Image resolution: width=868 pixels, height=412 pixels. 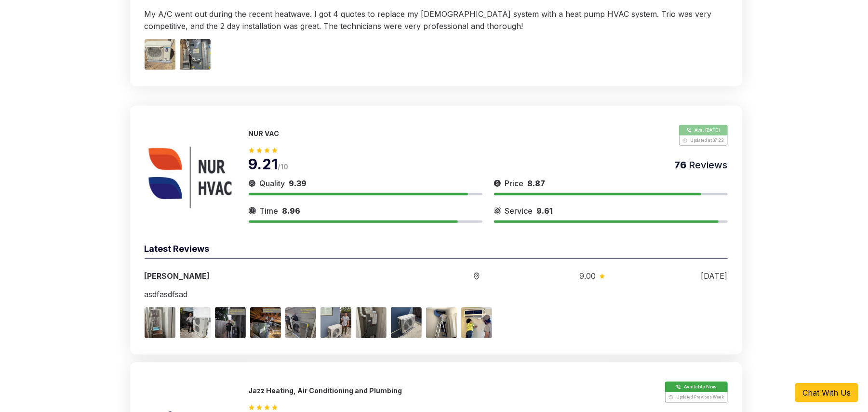 What do you see at coordinates (266, 323) in the screenshot?
I see `img: Image 4` at bounding box center [266, 323].